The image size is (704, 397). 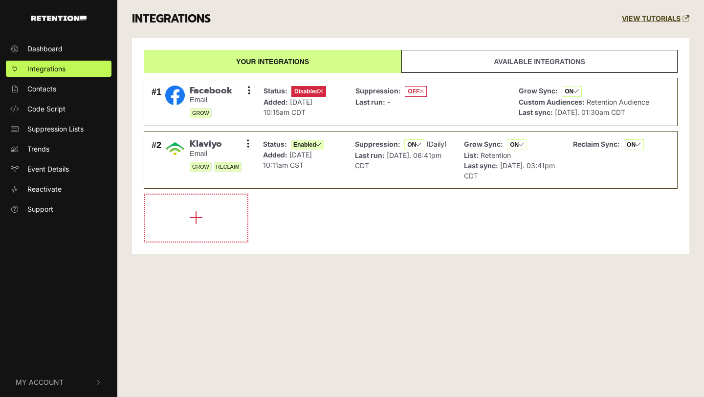 I want to click on span: Dashboard, so click(x=45, y=48).